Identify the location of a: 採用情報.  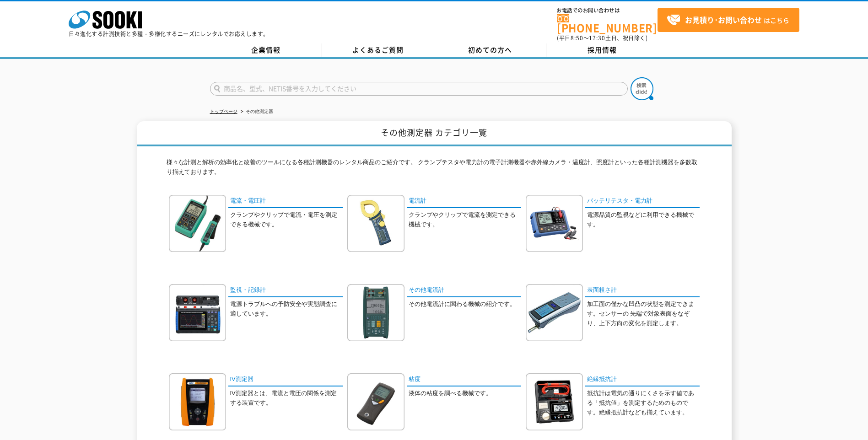
(602, 51).